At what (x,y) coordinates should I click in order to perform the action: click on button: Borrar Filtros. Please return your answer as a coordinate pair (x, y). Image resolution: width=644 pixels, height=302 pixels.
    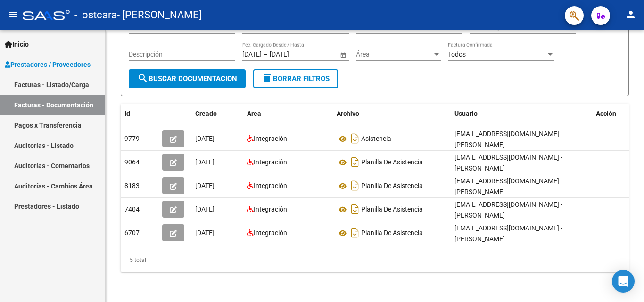
    Looking at the image, I should click on (296, 79).